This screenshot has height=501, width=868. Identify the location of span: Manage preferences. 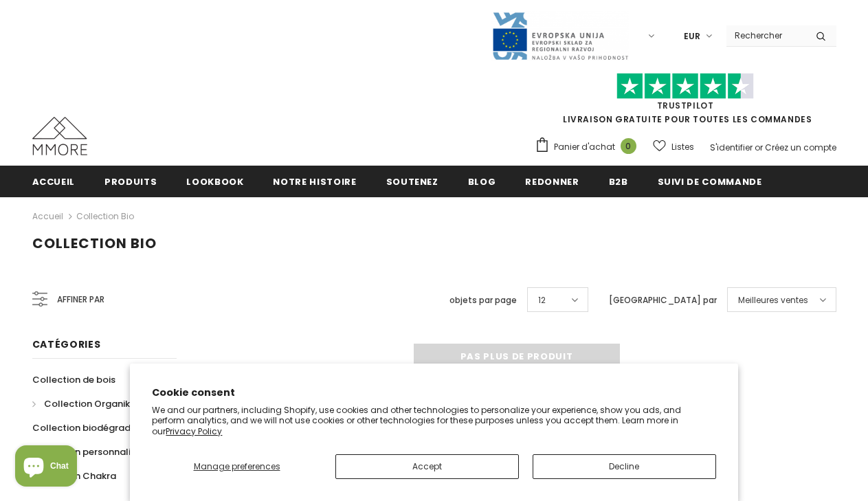
(237, 466).